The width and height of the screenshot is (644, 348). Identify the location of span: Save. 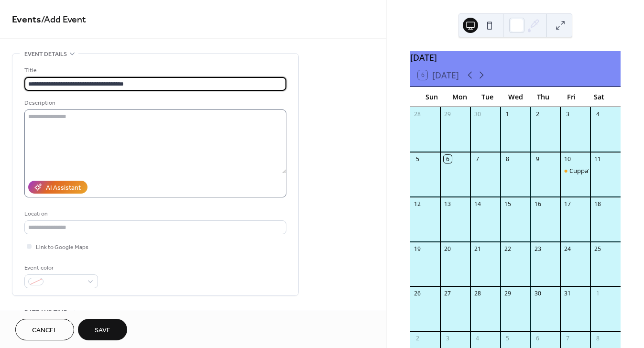
(102, 330).